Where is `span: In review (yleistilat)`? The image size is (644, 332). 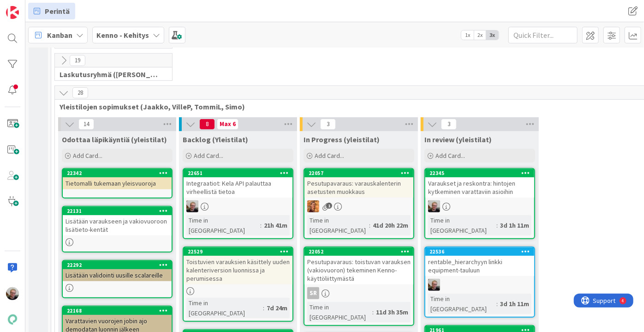 span: In review (yleistilat) is located at coordinates (458, 140).